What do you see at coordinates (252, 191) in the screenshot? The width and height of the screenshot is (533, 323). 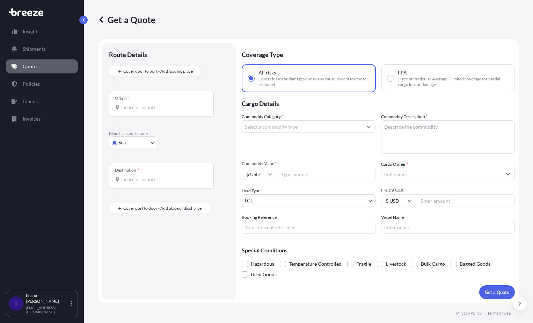 I see `span: Load Type` at bounding box center [252, 191].